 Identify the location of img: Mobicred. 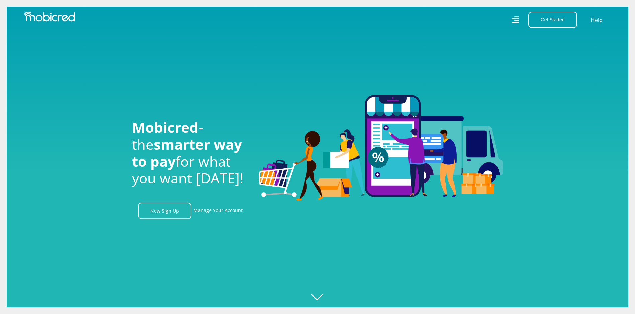
(50, 17).